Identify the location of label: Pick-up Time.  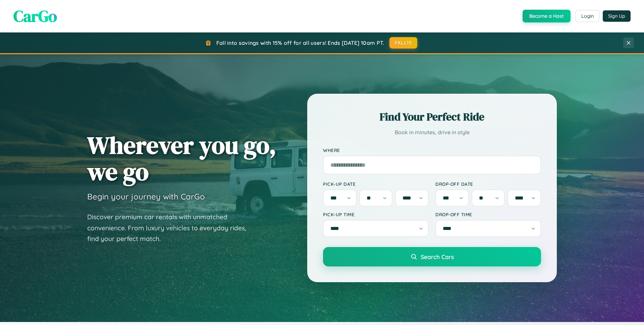
(376, 214).